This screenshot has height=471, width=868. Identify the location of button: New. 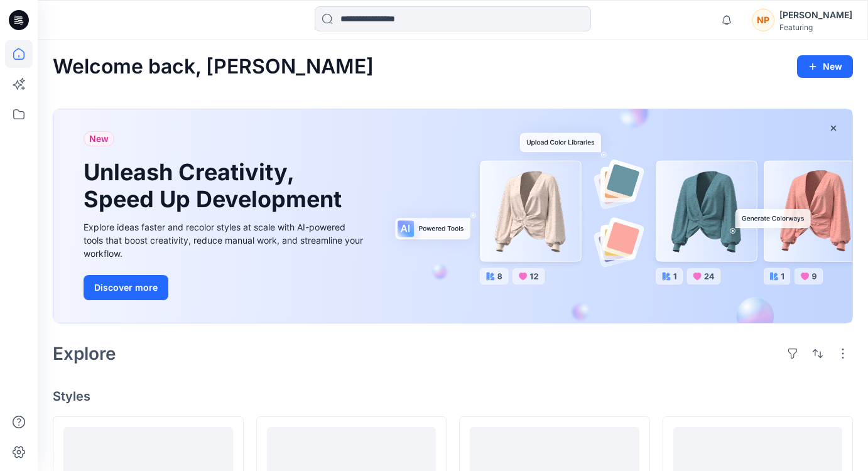
(825, 66).